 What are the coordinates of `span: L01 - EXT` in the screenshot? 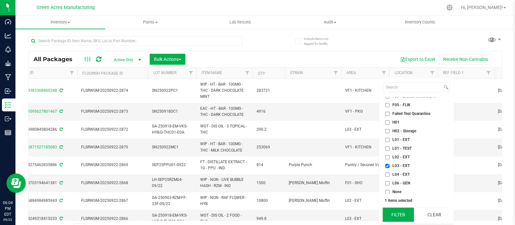 It's located at (401, 140).